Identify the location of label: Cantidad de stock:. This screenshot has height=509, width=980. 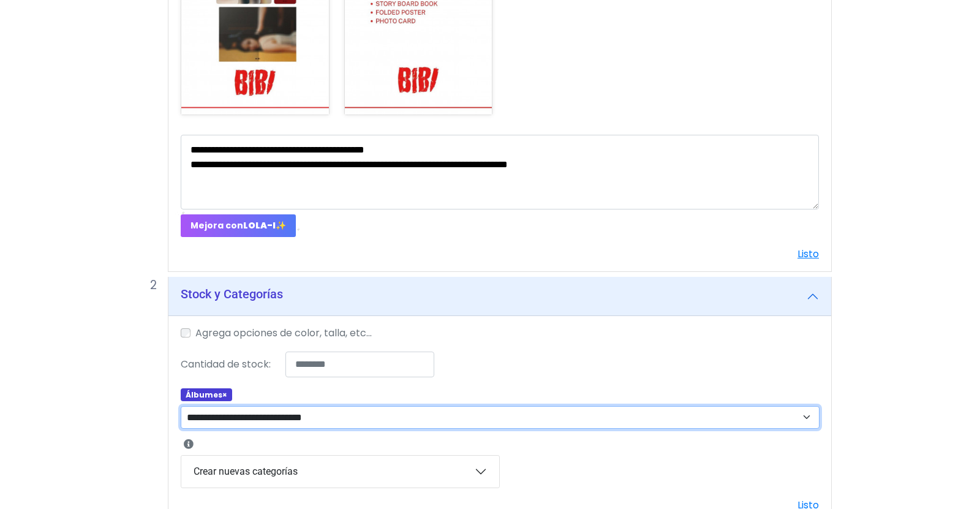
(225, 364).